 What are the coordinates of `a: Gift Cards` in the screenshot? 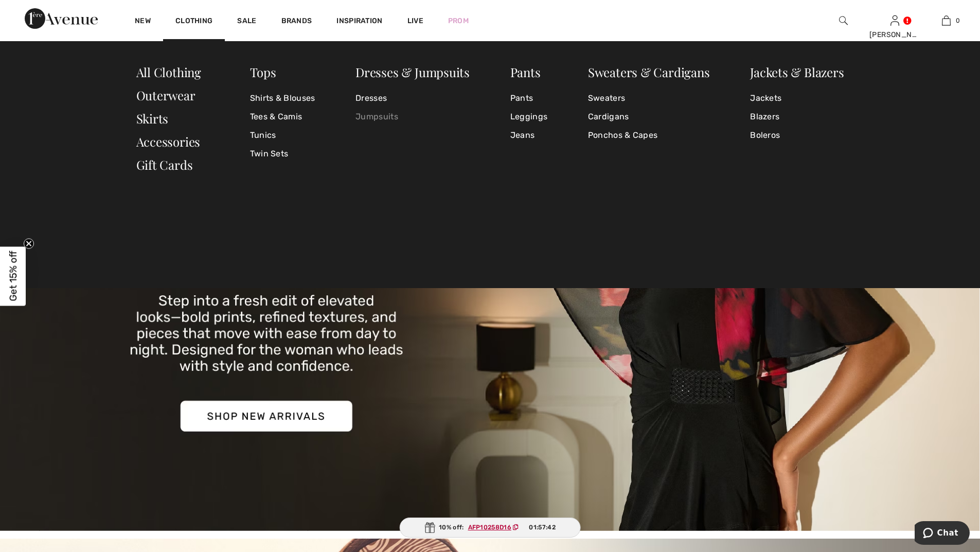 It's located at (165, 165).